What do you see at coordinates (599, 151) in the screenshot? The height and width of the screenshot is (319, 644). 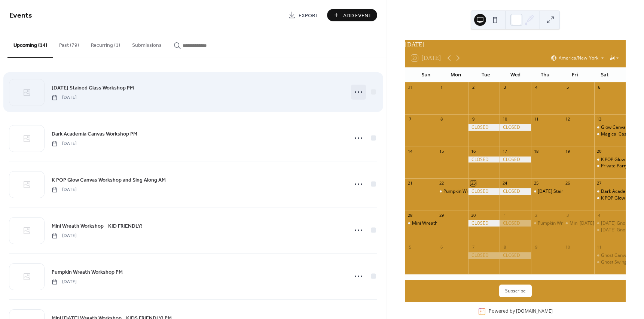 I see `div: 20` at bounding box center [599, 151].